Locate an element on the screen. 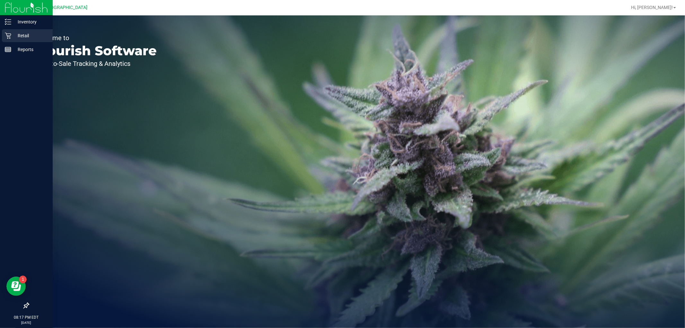 This screenshot has height=328, width=685. inline-svg: Retail is located at coordinates (8, 36).